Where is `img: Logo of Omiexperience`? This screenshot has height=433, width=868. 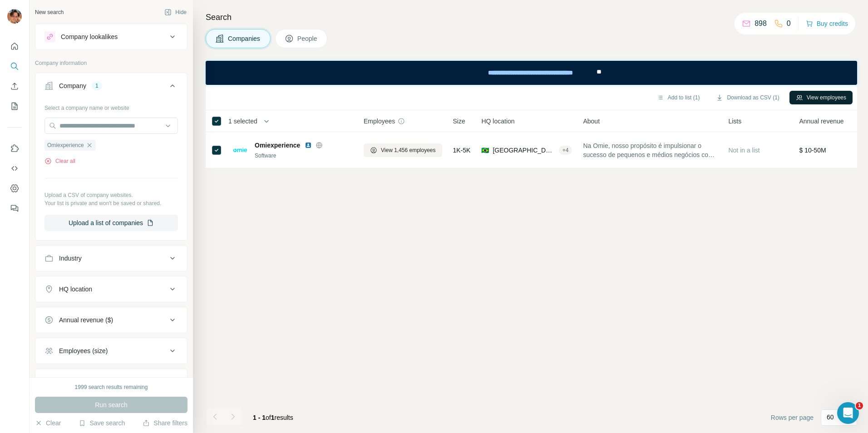 img: Logo of Omiexperience is located at coordinates (240, 150).